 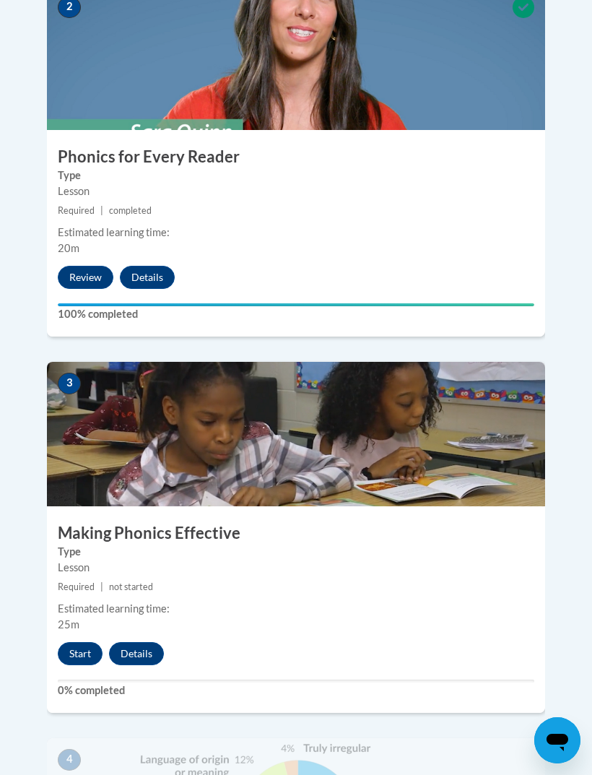 I want to click on span: not started, so click(x=131, y=587).